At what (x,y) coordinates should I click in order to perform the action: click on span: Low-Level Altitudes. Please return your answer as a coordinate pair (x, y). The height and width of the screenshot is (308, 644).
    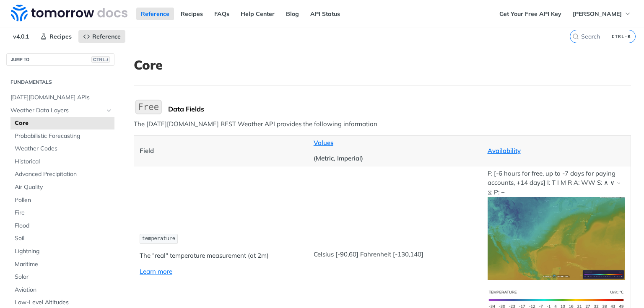
    Looking at the image, I should click on (63, 303).